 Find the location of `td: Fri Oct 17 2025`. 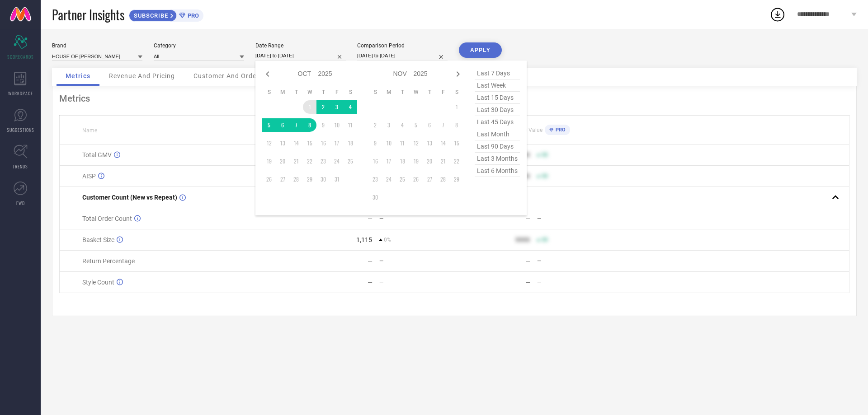

td: Fri Oct 17 2025 is located at coordinates (337, 143).